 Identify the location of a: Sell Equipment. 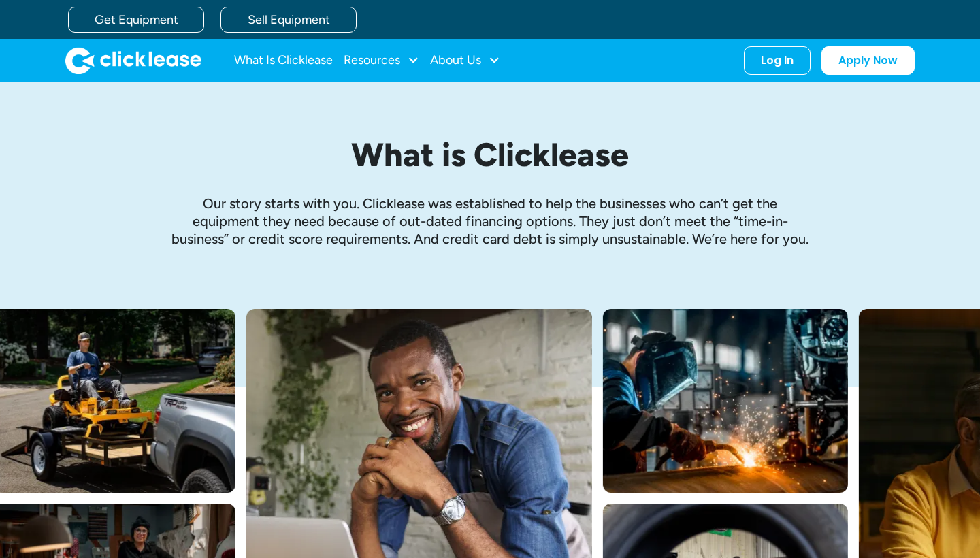
(288, 19).